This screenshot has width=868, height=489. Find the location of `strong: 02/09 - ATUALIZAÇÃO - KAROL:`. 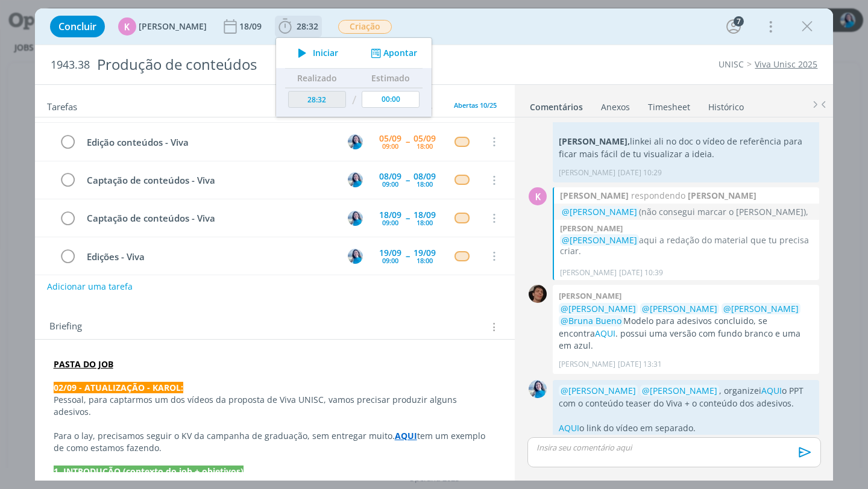

strong: 02/09 - ATUALIZAÇÃO - KAROL: is located at coordinates (118, 387).